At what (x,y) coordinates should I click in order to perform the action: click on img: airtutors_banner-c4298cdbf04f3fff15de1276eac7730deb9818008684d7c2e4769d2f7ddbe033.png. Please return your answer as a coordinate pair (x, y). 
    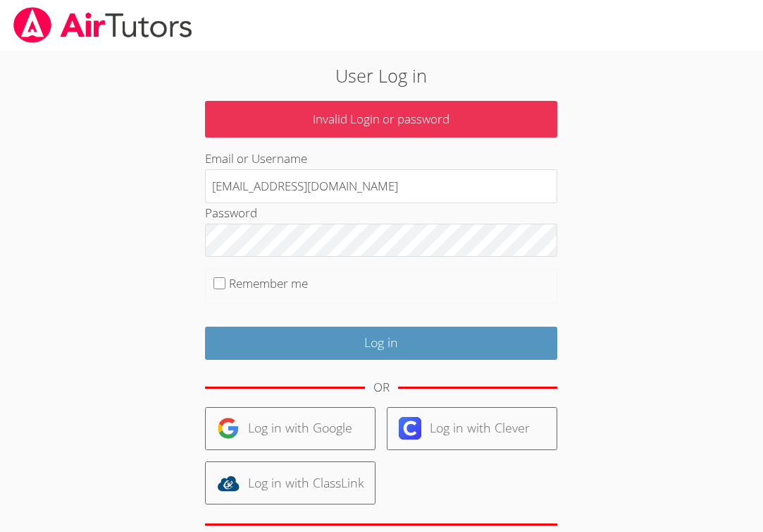
    Looking at the image, I should click on (103, 24).